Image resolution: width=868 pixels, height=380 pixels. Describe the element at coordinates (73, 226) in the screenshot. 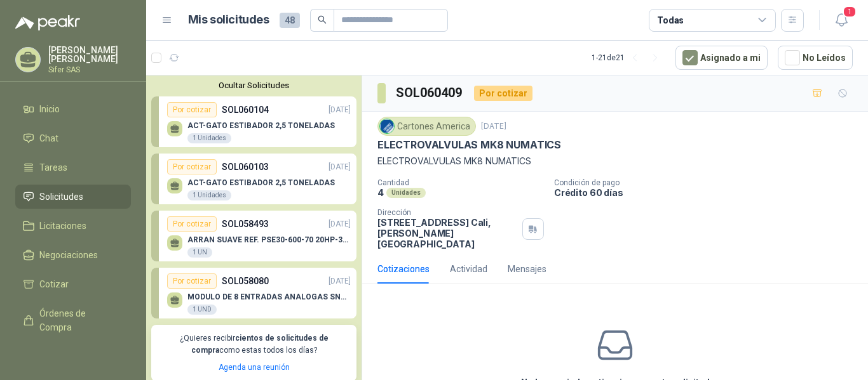

I see `a: Licitaciones` at that location.